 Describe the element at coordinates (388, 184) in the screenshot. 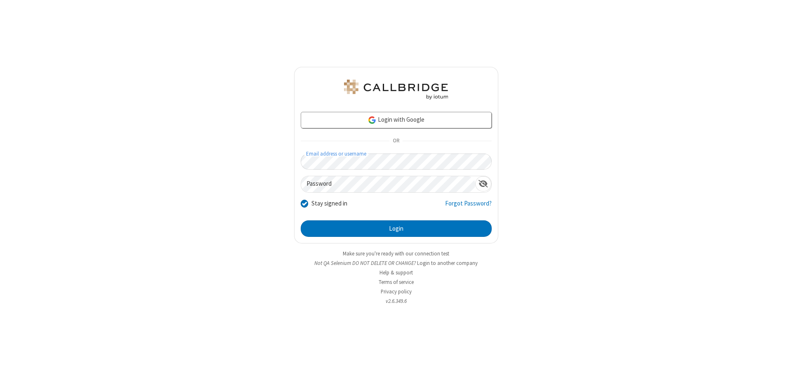

I see `input: Password` at that location.